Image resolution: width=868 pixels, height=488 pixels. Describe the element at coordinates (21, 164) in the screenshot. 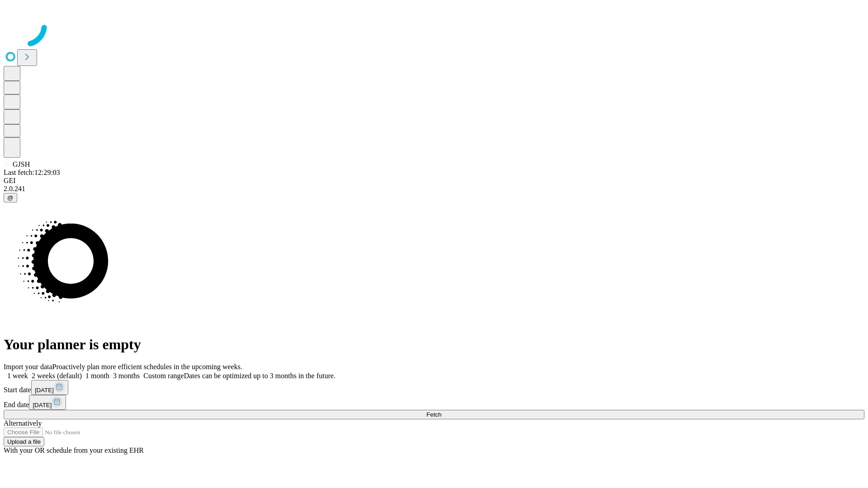

I see `span: GJSH` at that location.